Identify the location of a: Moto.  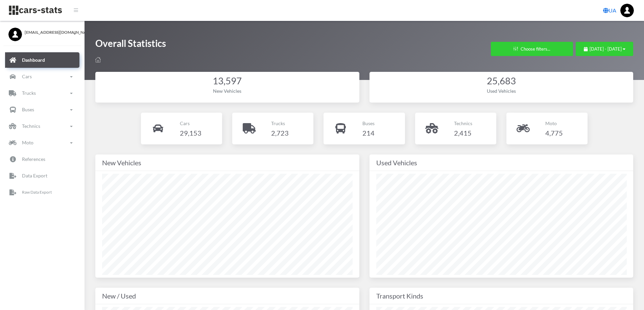
(42, 143).